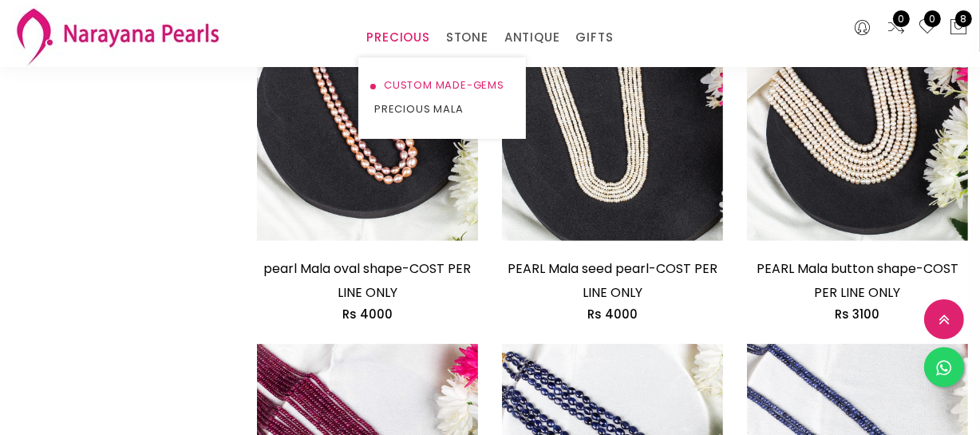 The height and width of the screenshot is (435, 980). I want to click on button: 8, so click(958, 28).